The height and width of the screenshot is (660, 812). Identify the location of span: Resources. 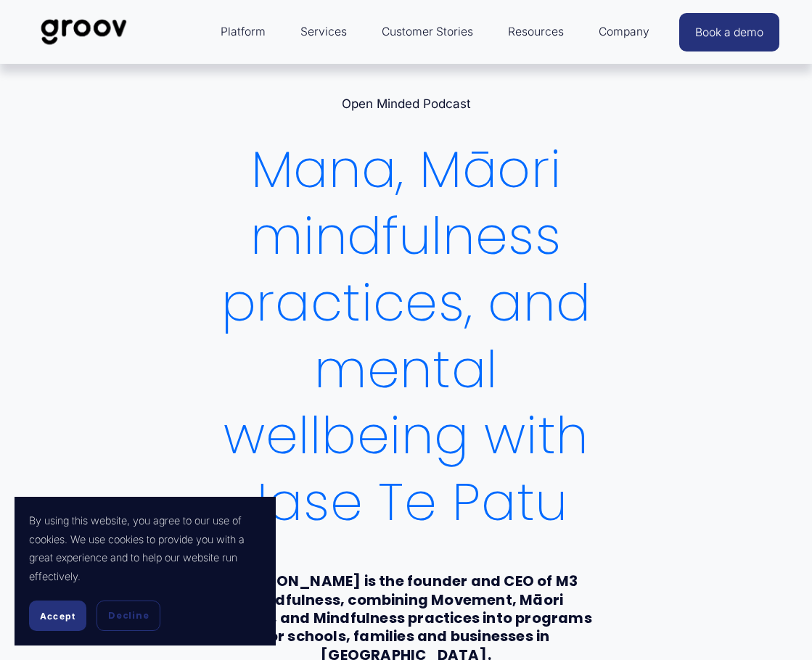
(536, 32).